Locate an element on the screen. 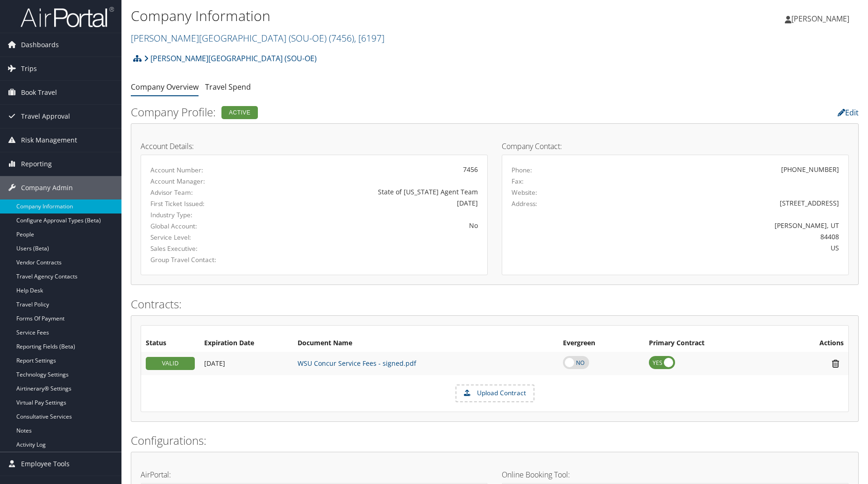 This screenshot has height=484, width=868. div: US is located at coordinates (718, 248).